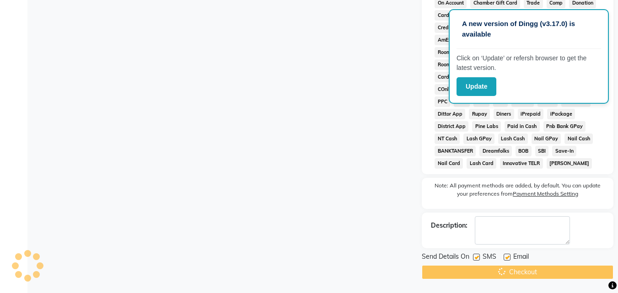  What do you see at coordinates (579, 139) in the screenshot?
I see `span: Nail Cash` at bounding box center [579, 139].